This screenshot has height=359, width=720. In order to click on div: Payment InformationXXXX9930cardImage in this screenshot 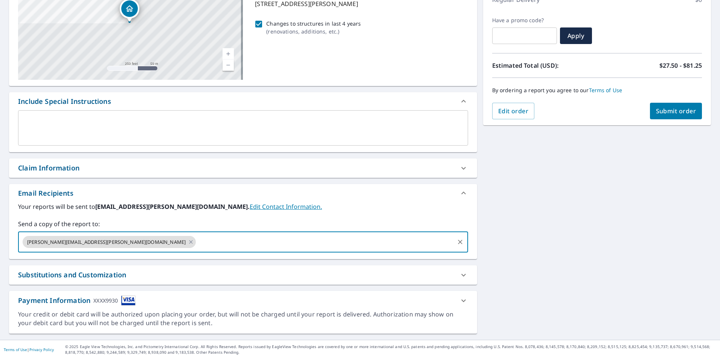, I will do `click(243, 301)`.